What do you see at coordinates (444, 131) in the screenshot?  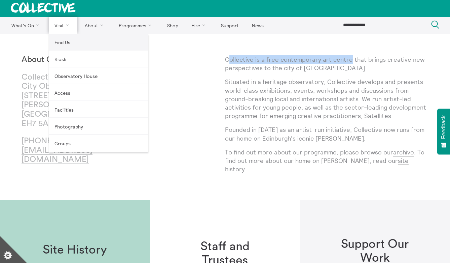 I see `button: Feedback - Show survey` at bounding box center [444, 131].